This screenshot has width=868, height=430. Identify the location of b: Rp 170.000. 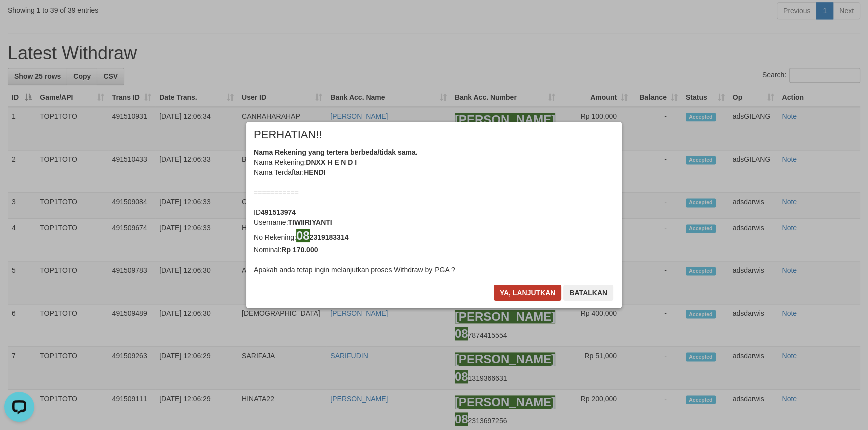
(299, 250).